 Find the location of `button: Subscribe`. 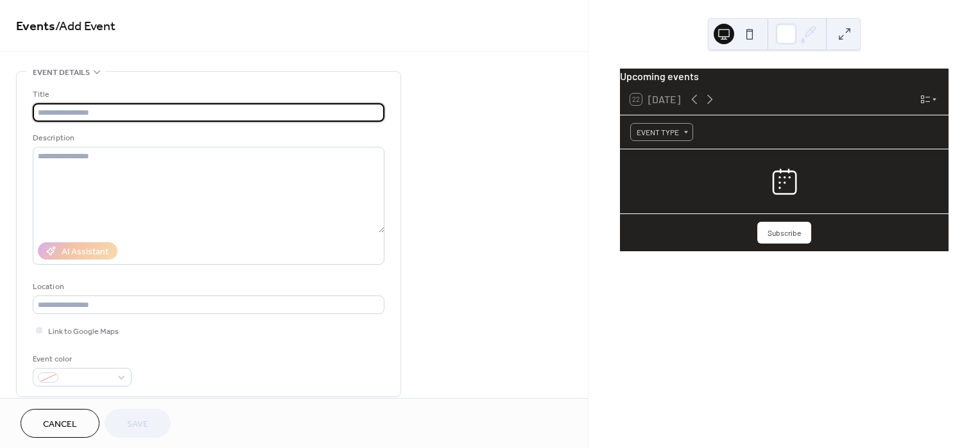

button: Subscribe is located at coordinates (785, 233).